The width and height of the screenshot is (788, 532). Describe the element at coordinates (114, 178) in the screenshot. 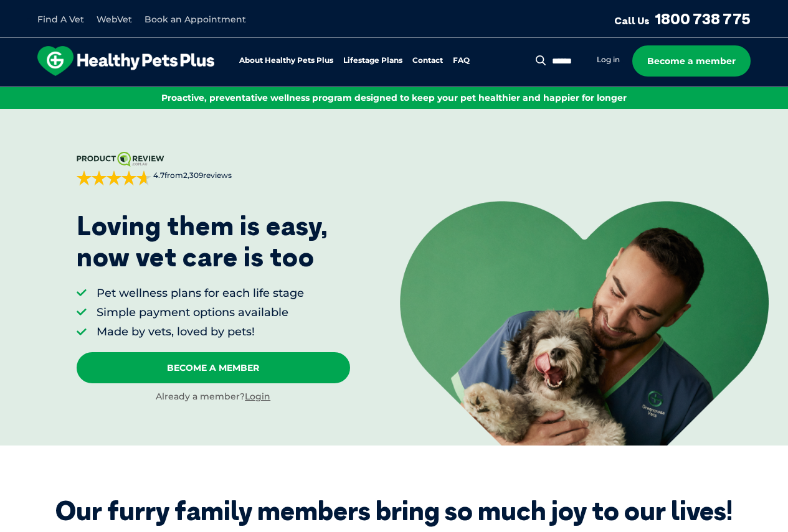

I see `div: 4.7 out of 5 stars` at that location.